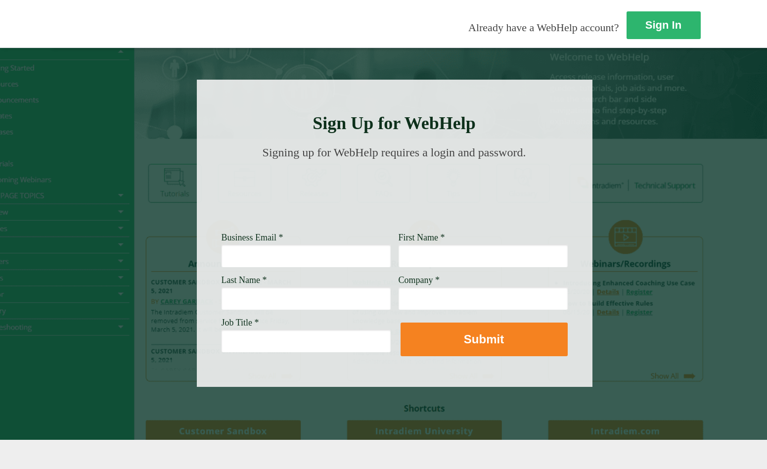 This screenshot has width=767, height=469. Describe the element at coordinates (663, 25) in the screenshot. I see `strong: Sign In` at that location.